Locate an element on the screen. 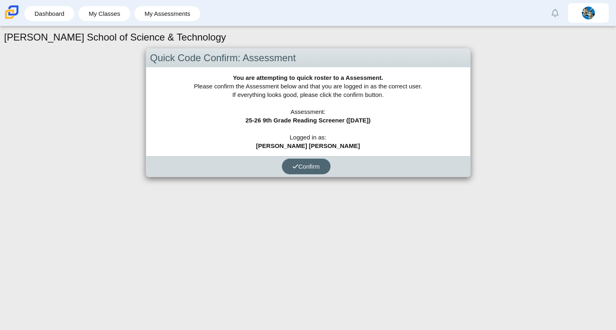  b: You are attempting to quick roster to a Assessment. is located at coordinates (308, 78).